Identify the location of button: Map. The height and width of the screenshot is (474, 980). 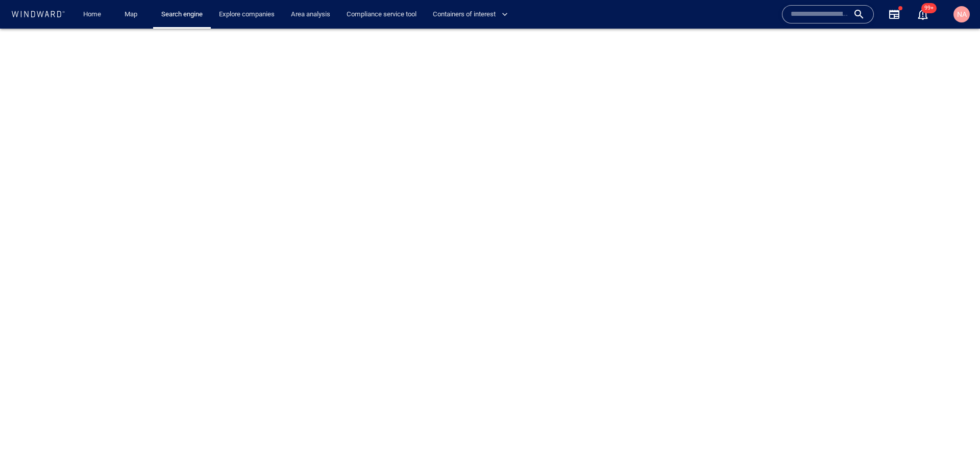
(133, 14).